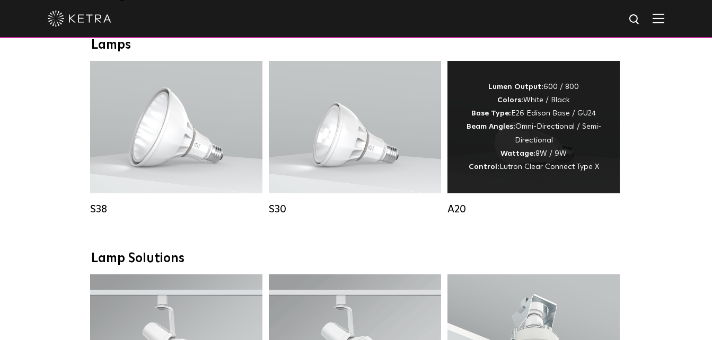 Image resolution: width=712 pixels, height=340 pixels. Describe the element at coordinates (533, 127) in the screenshot. I see `div: 600 / 800 White / Black E26 Edison Base / GU24 Omni-Directional / Semi-Directional 8W / 9W` at that location.